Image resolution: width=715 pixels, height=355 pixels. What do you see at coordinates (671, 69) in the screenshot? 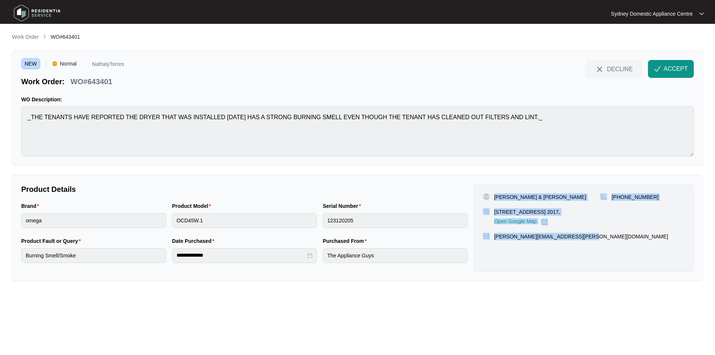
I see `button: check-IconACCEPT` at bounding box center [671, 69].